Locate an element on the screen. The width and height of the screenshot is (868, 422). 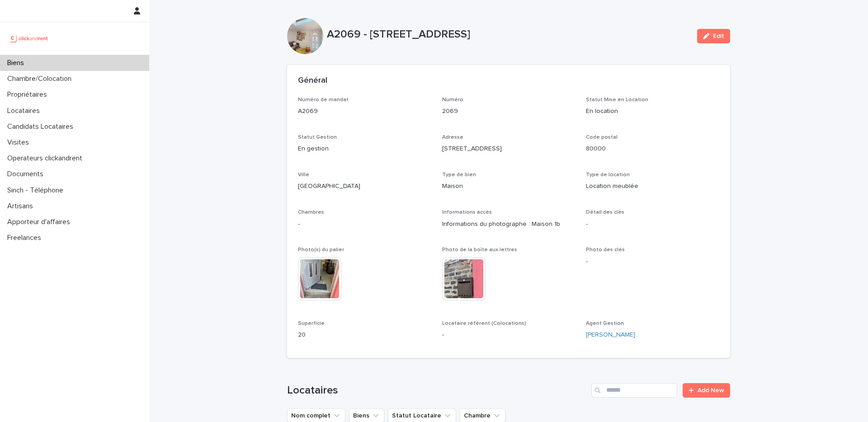
span: Type de location is located at coordinates (608, 175).